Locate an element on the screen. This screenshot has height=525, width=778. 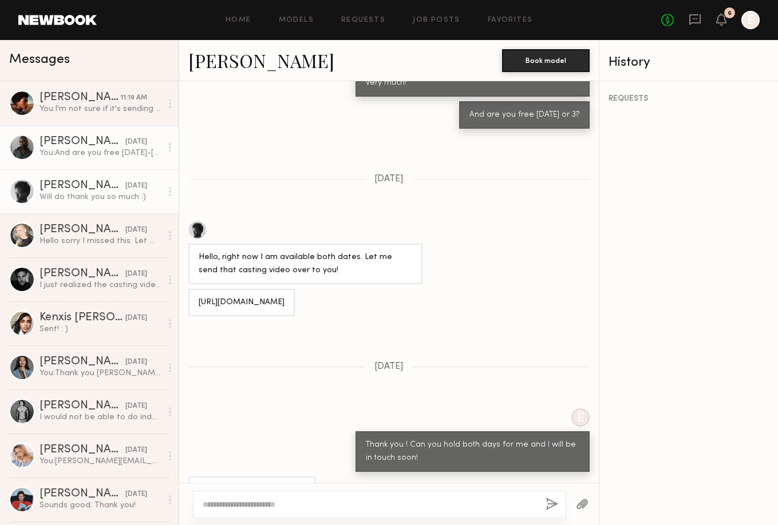
div: 11:19 AM is located at coordinates (133, 98).